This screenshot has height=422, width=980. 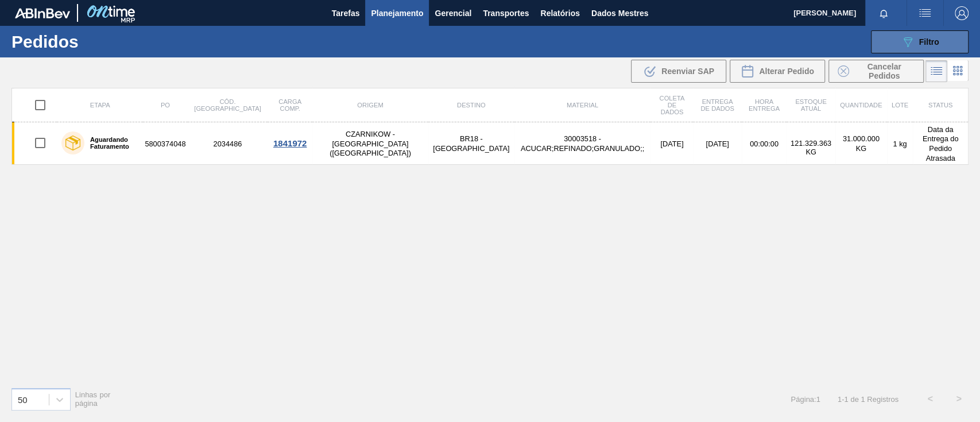 I want to click on font: Carga Comp., so click(x=290, y=105).